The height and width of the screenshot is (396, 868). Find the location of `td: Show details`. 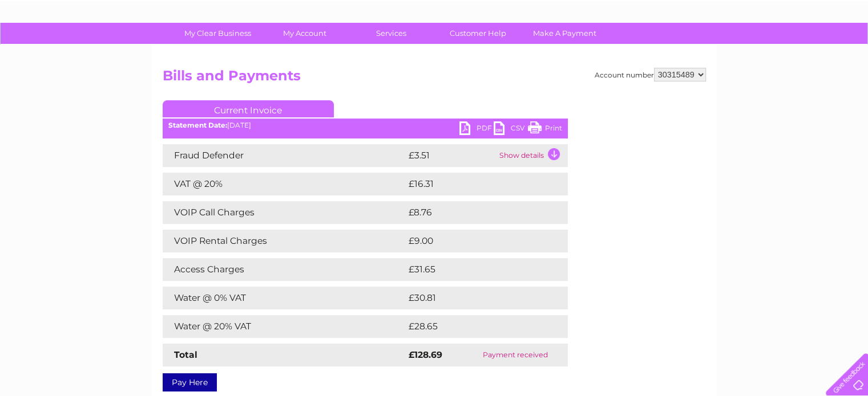

td: Show details is located at coordinates (532, 155).